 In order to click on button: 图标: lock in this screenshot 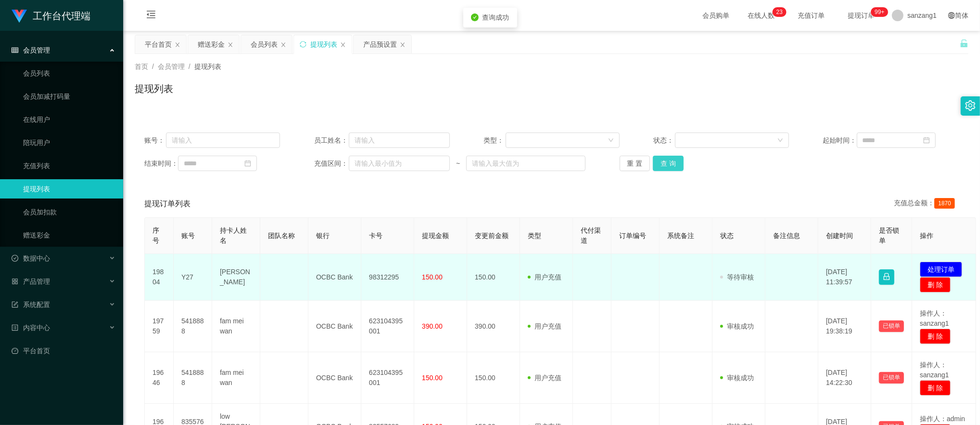, I will do `click(887, 277)`.